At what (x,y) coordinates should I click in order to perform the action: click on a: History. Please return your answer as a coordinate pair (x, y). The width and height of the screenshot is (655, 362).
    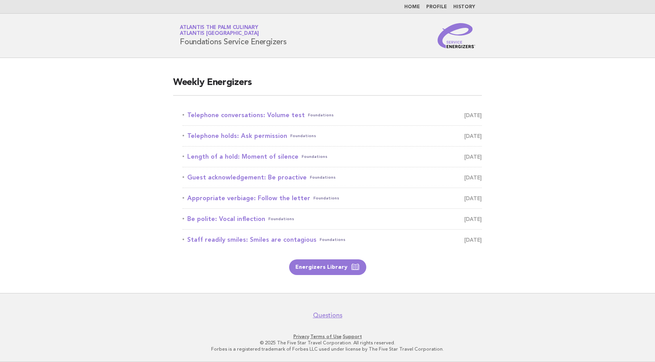
    Looking at the image, I should click on (464, 7).